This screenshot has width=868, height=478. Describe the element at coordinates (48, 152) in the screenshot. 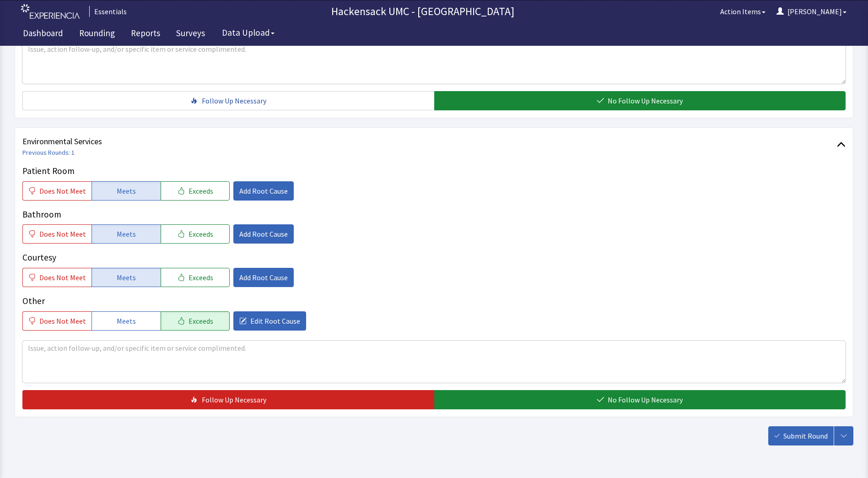

I see `a: Previous Rounds: 1` at that location.